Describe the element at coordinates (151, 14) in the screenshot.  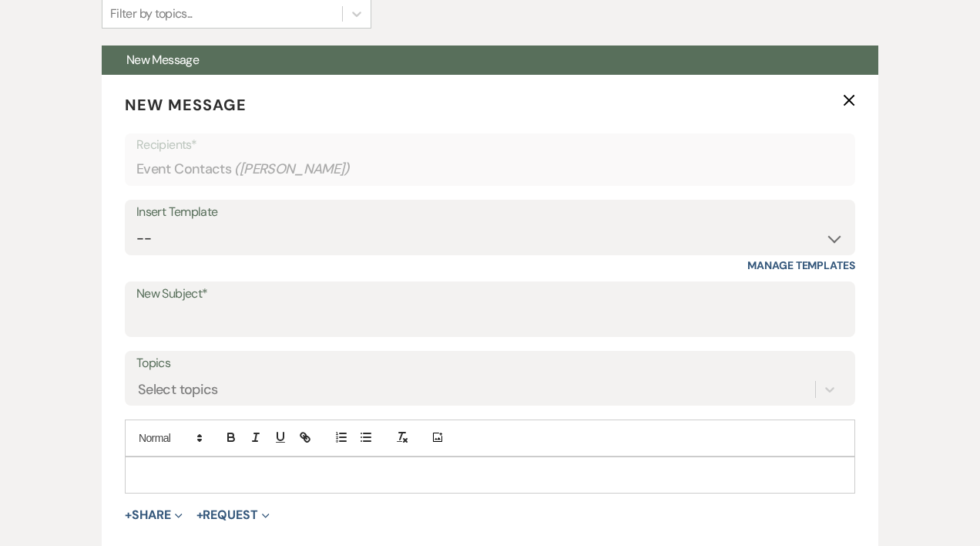
I see `div: Filter by topics...` at that location.